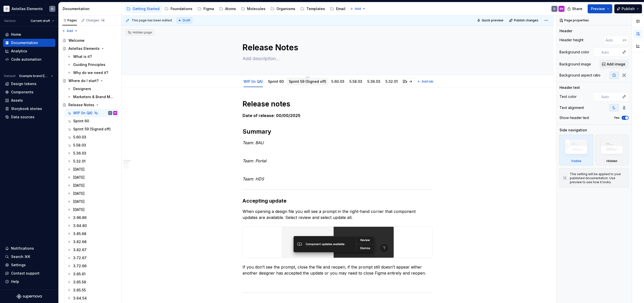 This screenshot has width=644, height=303. Describe the element at coordinates (524, 21) in the screenshot. I see `button: Publish changes` at that location.